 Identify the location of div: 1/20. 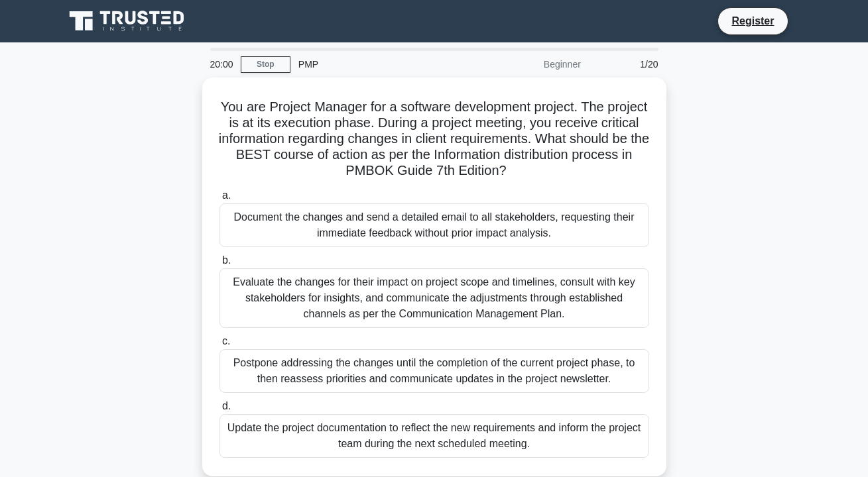
(627, 64).